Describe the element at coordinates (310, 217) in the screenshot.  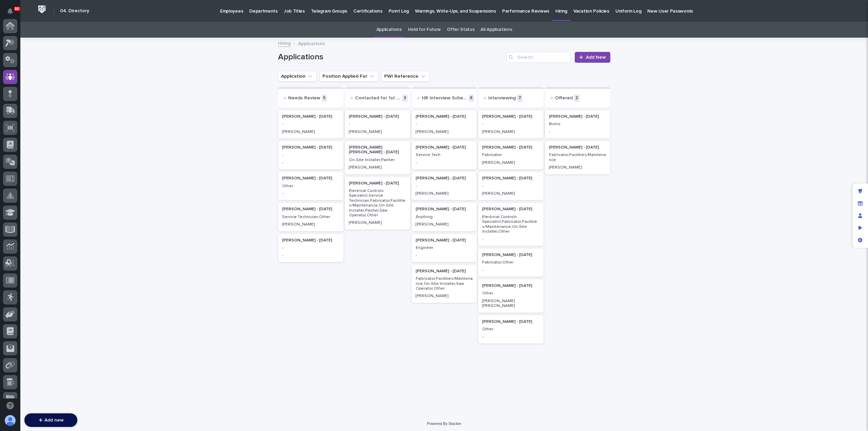
I see `p: Service Technician,Other` at that location.